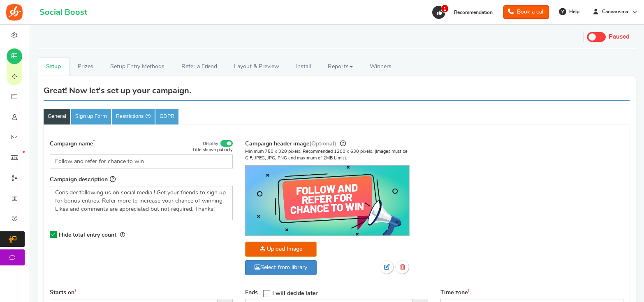 The width and height of the screenshot is (644, 302). Describe the element at coordinates (137, 66) in the screenshot. I see `a: Setup Entry Methods` at that location.